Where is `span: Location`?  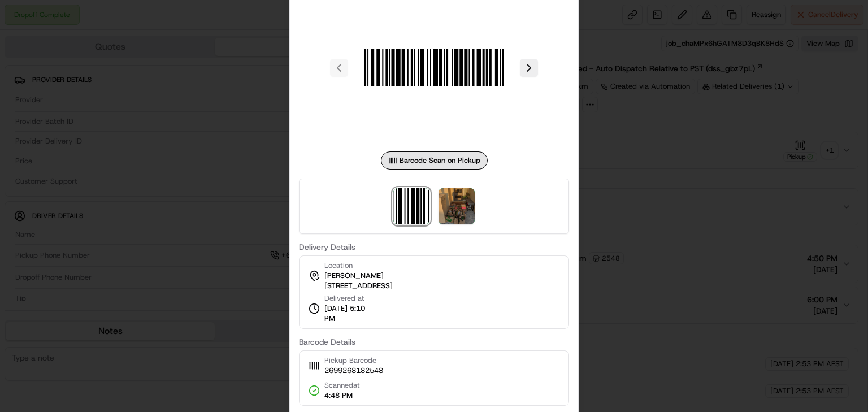
span: Location is located at coordinates (339, 265).